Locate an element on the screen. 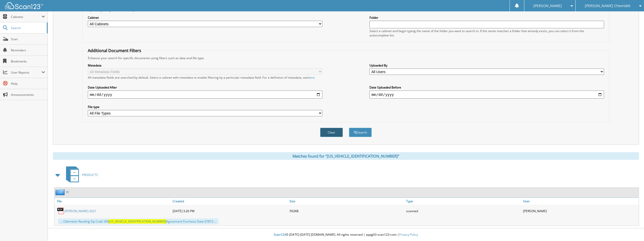 The height and width of the screenshot is (241, 644). span: Cabinets is located at coordinates (26, 17).